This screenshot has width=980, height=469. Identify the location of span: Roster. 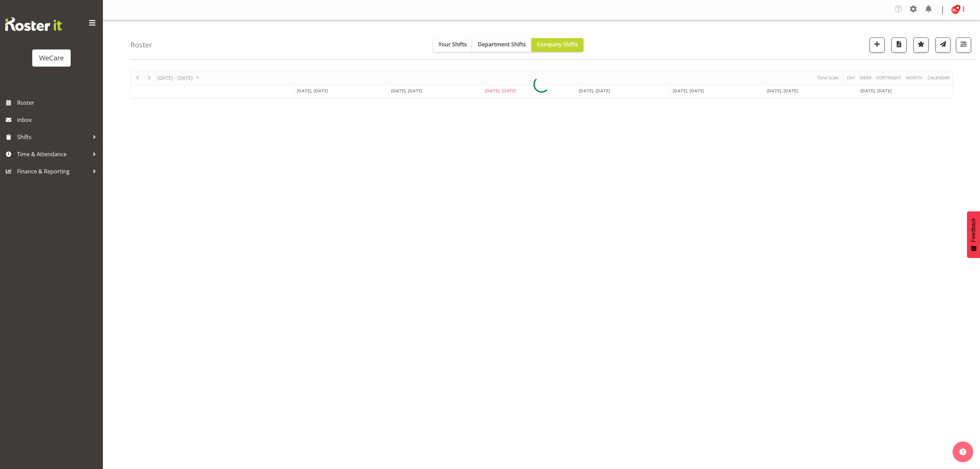
(59, 103).